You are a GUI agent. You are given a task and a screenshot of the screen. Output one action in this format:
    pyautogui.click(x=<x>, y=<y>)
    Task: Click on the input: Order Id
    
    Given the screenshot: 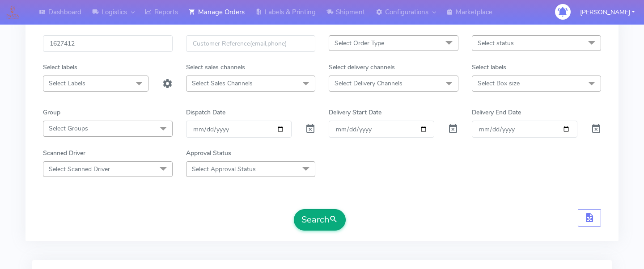 What is the action you would take?
    pyautogui.click(x=108, y=43)
    